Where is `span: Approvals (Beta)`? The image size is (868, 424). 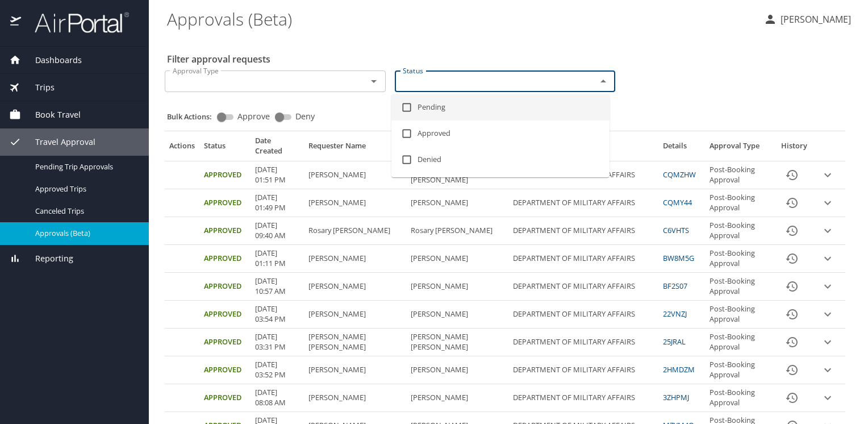 span: Approvals (Beta) is located at coordinates (85, 233).